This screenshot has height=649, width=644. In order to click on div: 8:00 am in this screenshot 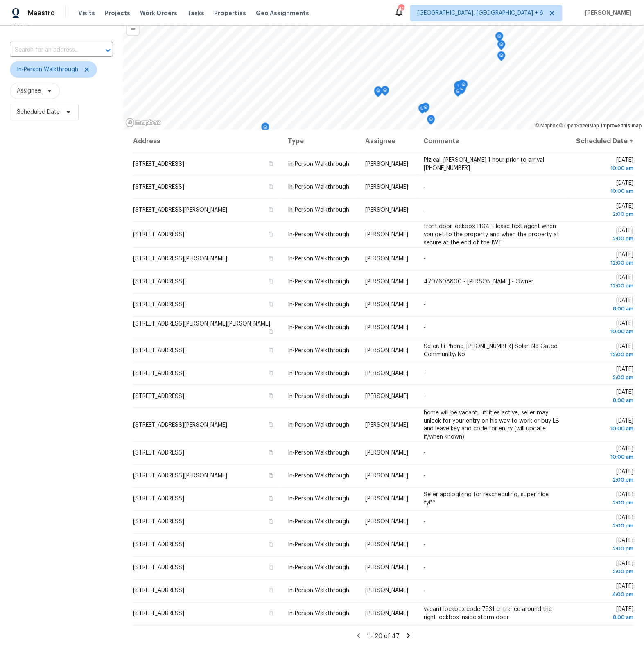, I will do `click(604, 401)`.